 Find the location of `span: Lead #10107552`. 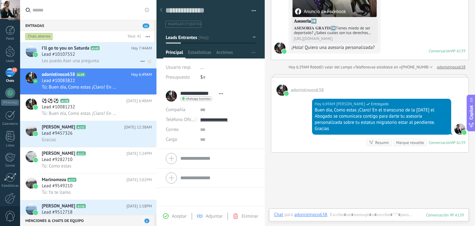

span: Lead #10107552 is located at coordinates (58, 54).